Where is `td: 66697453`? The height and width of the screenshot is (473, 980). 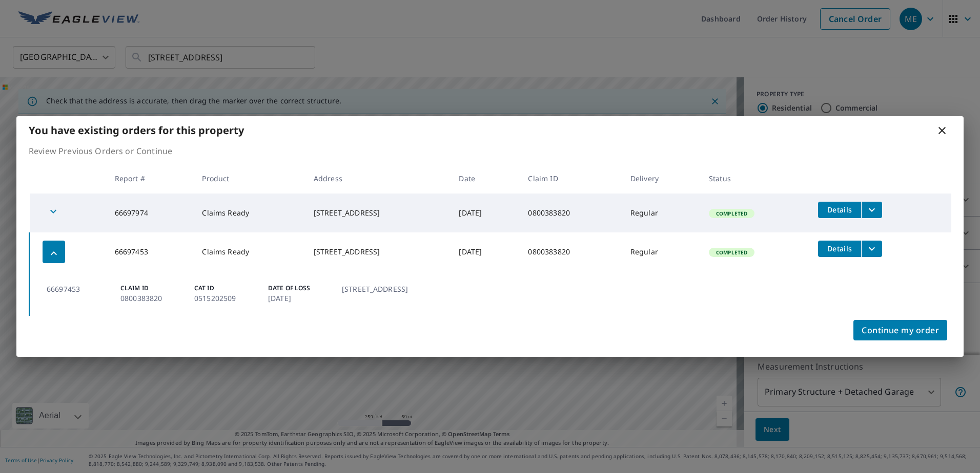 td: 66697453 is located at coordinates (150, 252).